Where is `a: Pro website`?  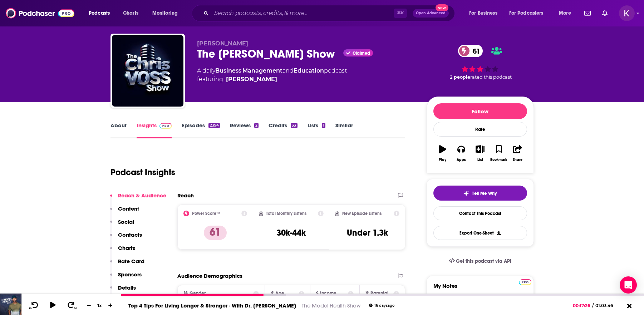 a: Pro website is located at coordinates (525, 282).